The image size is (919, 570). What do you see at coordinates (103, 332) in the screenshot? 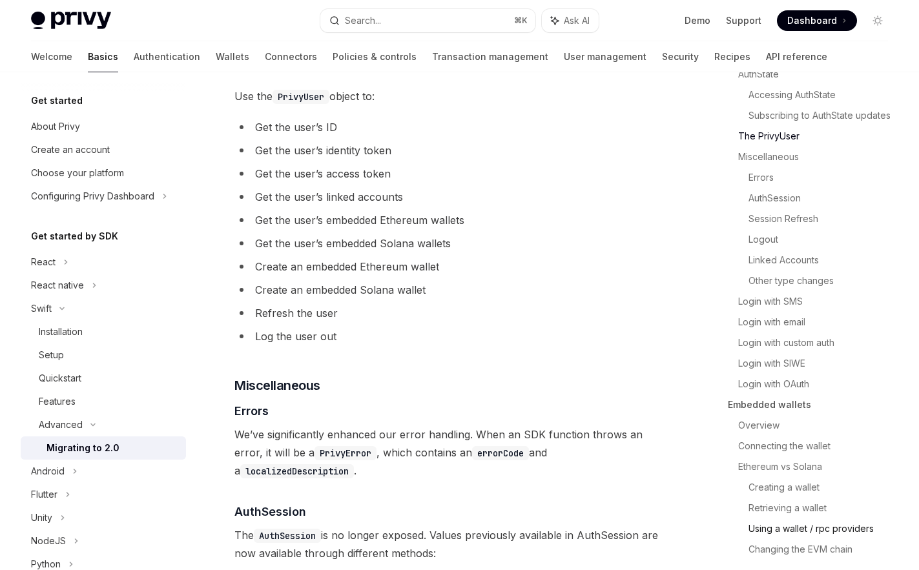
I see `a: Installation` at bounding box center [103, 332].